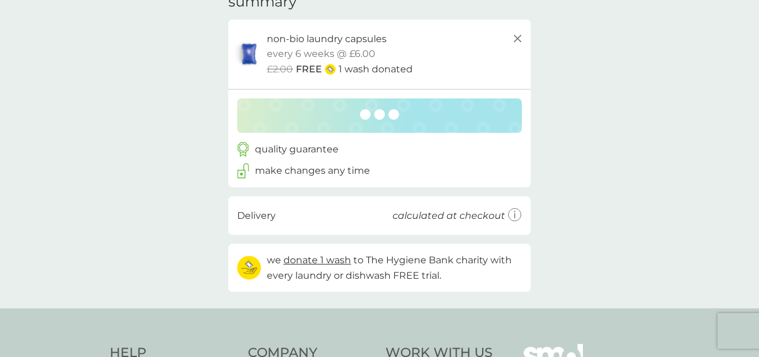 This screenshot has height=357, width=759. What do you see at coordinates (449, 216) in the screenshot?
I see `p: calculated at checkout` at bounding box center [449, 216].